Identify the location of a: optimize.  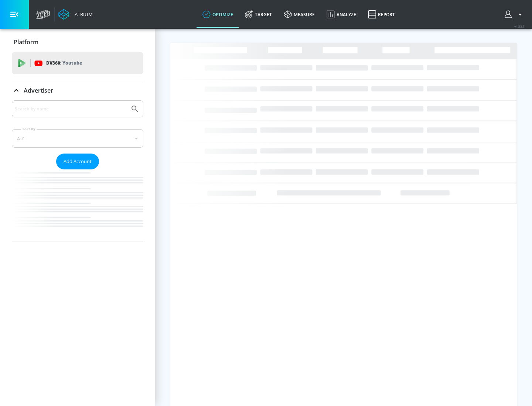
(218, 14).